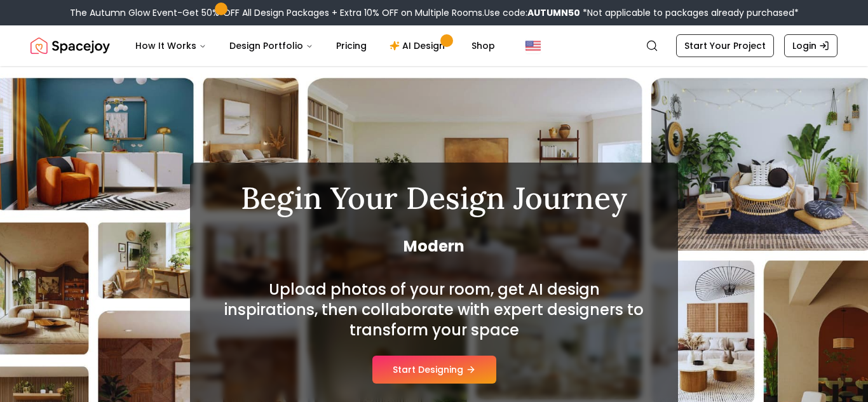 Image resolution: width=868 pixels, height=402 pixels. Describe the element at coordinates (419, 46) in the screenshot. I see `a: AI Design` at that location.